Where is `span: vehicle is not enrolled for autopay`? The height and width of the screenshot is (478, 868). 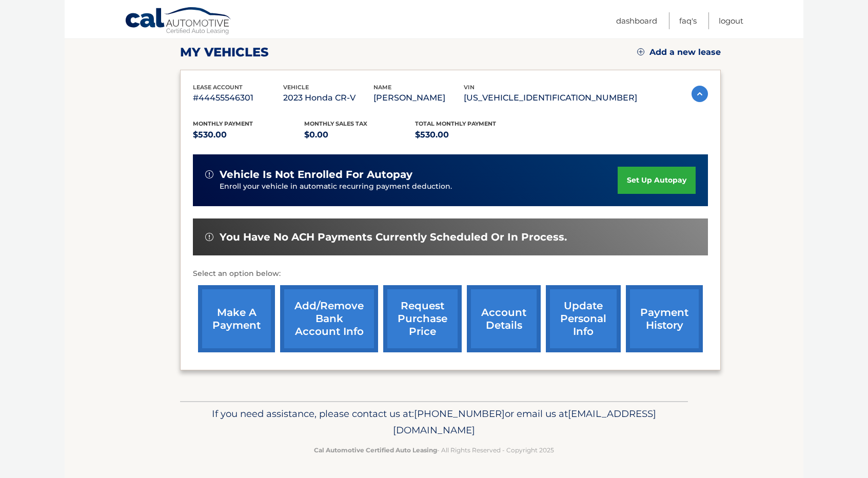
span: vehicle is not enrolled for autopay is located at coordinates (316, 175).